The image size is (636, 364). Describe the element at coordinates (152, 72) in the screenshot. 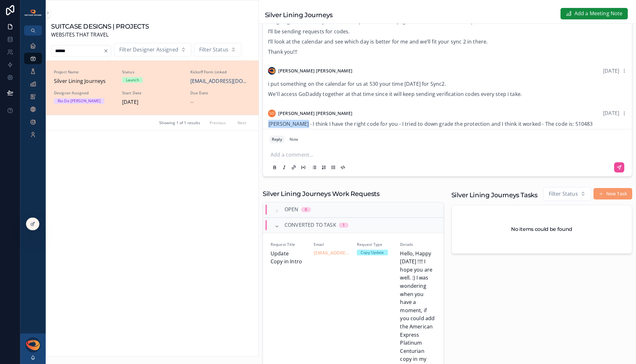

I see `span: Status` at that location.